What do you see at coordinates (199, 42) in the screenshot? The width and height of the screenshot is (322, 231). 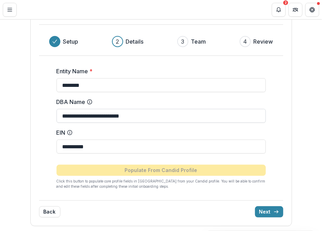 I see `h3: Team` at bounding box center [199, 42].